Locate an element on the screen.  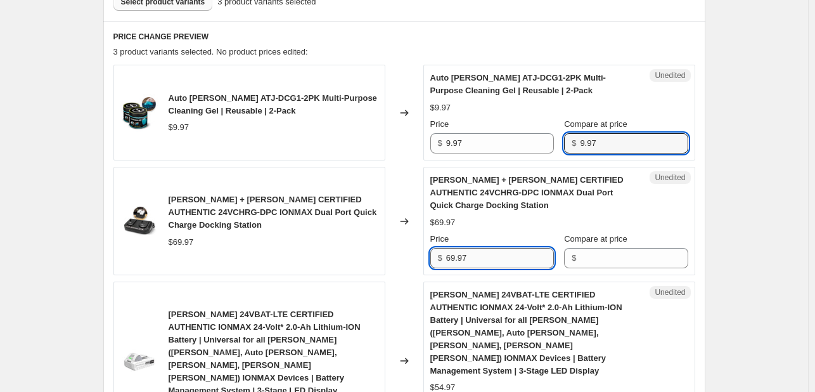
img: 24VBAT-LTE_Image01_e04ec40c-5b5e-4a02-89c5-114336bb8c22_80x.jpg is located at coordinates (139, 361).